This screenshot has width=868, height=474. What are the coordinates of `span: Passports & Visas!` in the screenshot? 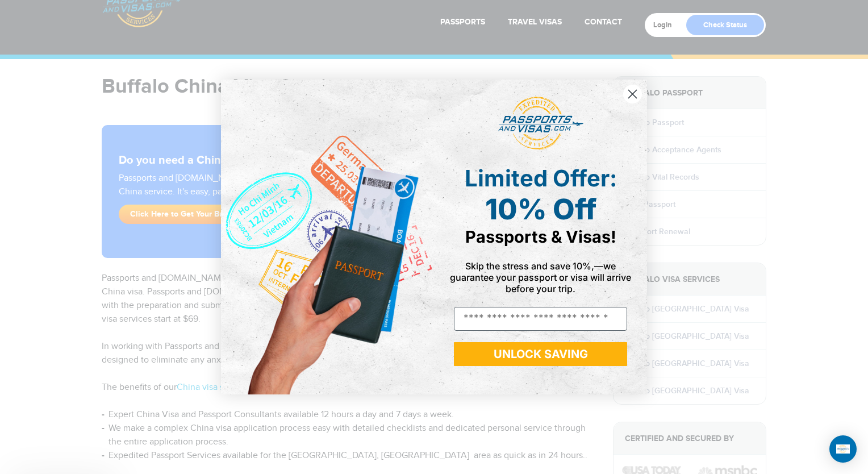 It's located at (540, 236).